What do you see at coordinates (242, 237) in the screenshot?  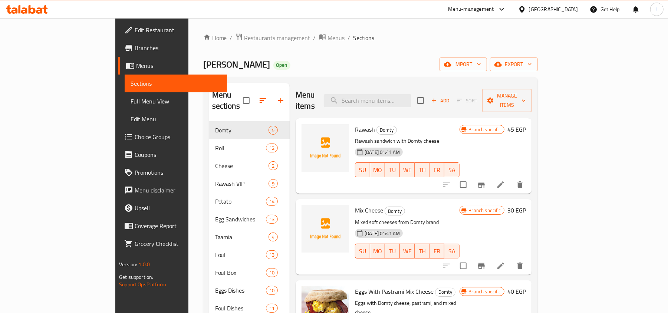 I see `span: Taamia` at bounding box center [242, 237].